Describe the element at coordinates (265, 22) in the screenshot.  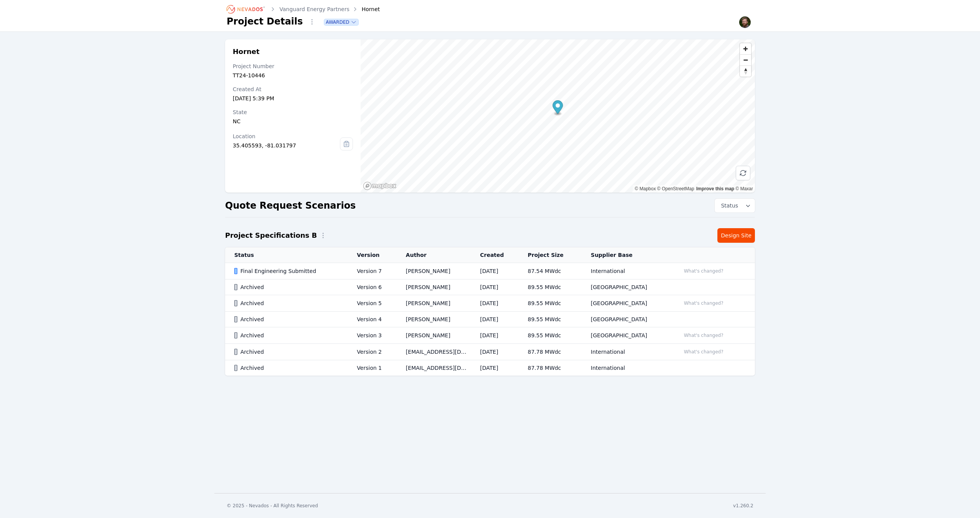
I see `h1: Project Details` at that location.